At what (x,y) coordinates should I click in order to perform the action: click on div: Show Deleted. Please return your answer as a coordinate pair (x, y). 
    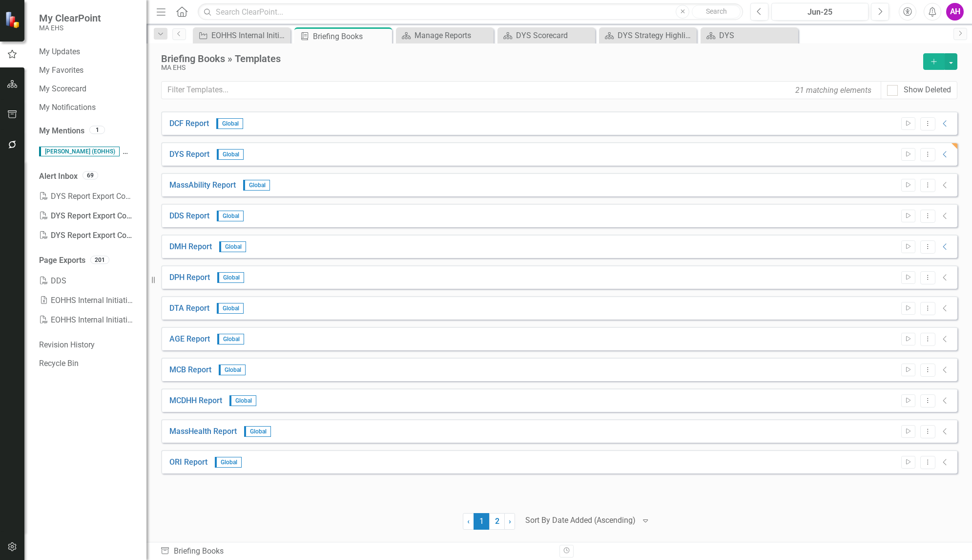
    Looking at the image, I should click on (927, 90).